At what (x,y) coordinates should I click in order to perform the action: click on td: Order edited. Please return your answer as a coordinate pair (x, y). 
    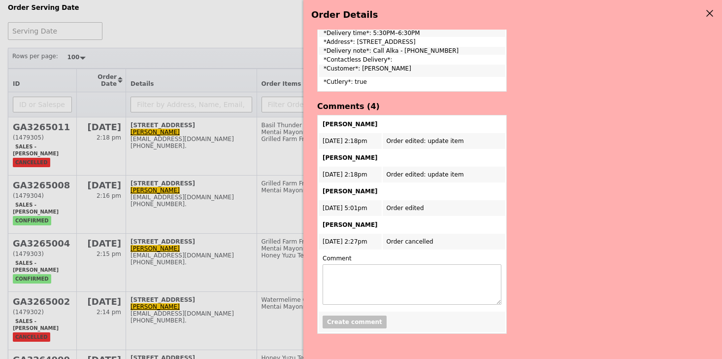
    Looking at the image, I should click on (444, 208).